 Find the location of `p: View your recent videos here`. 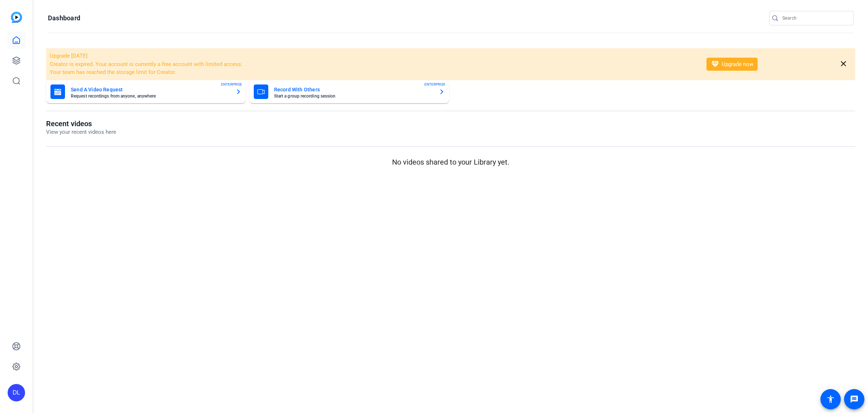

p: View your recent videos here is located at coordinates (81, 132).